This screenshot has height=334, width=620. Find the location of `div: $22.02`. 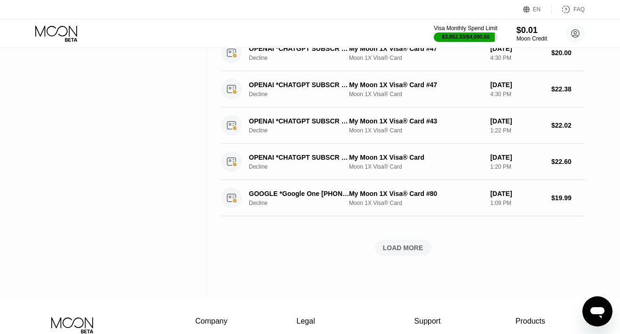

div: $22.02 is located at coordinates (568, 125).